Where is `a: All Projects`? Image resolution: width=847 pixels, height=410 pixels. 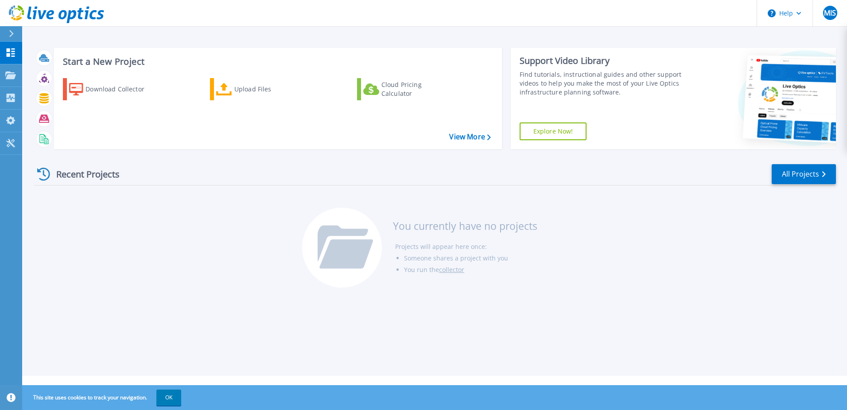
a: All Projects is located at coordinates (804, 174).